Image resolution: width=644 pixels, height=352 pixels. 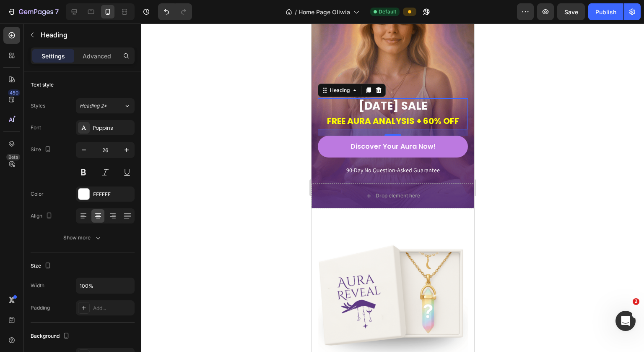 What do you see at coordinates (87, 172) in the screenshot?
I see `div: Drop element here` at bounding box center [87, 172].